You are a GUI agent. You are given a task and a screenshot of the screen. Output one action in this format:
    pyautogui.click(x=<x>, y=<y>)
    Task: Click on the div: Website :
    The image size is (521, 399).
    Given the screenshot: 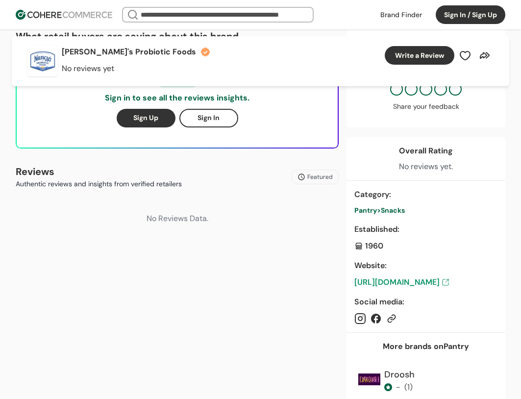 What is the action you would take?
    pyautogui.click(x=426, y=266)
    